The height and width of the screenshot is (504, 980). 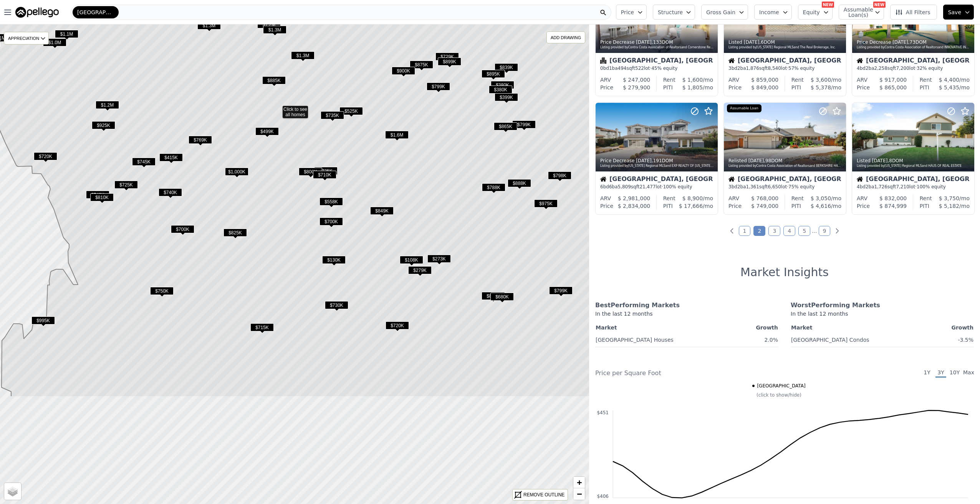 What do you see at coordinates (913, 48) in the screenshot?
I see `div: Listing provided by Contra Costa Association of Realtors and INNOVATIVE INVESTMENT GROUP, INC.` at bounding box center [913, 48].